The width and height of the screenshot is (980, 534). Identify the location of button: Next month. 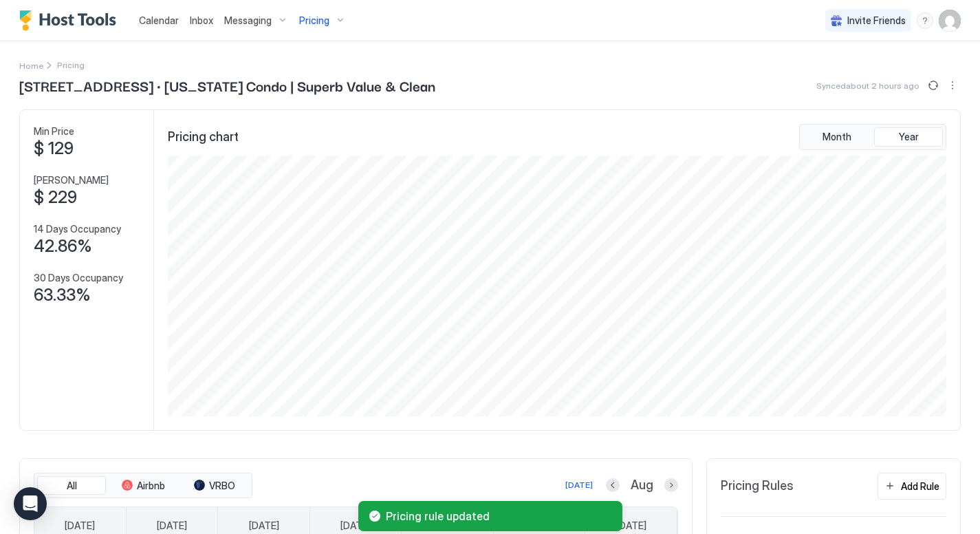
(671, 486).